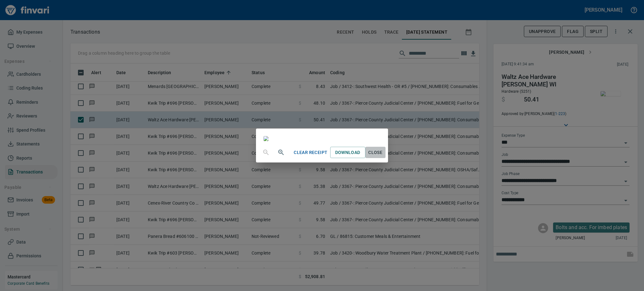 The height and width of the screenshot is (291, 644). I want to click on button: Clear Receipt, so click(310, 152).